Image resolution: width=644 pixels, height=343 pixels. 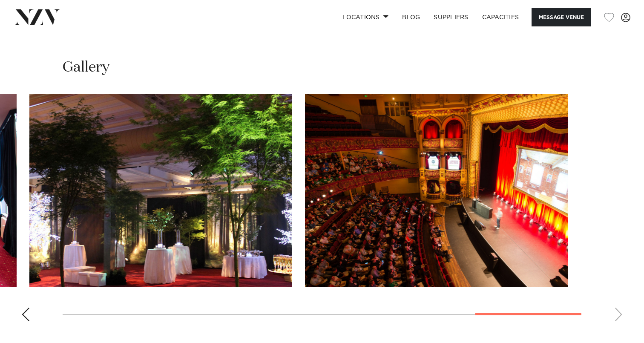 I want to click on button: Message Venue, so click(x=561, y=17).